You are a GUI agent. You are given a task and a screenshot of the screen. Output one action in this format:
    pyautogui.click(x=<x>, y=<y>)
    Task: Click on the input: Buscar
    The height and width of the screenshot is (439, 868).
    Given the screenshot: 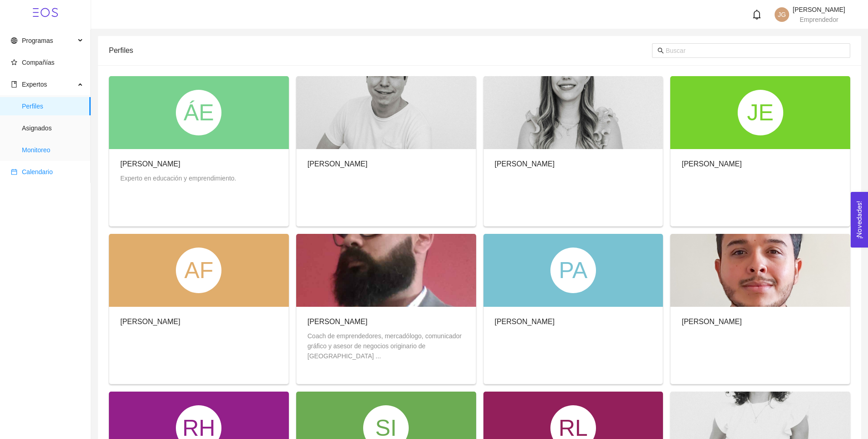 What is the action you would take?
    pyautogui.click(x=755, y=50)
    